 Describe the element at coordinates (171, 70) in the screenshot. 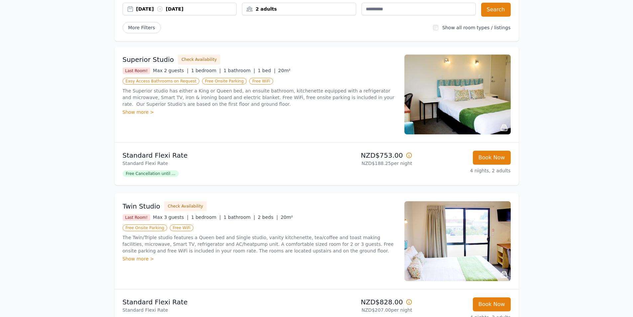

I see `span: Max 2 guests |` at that location.